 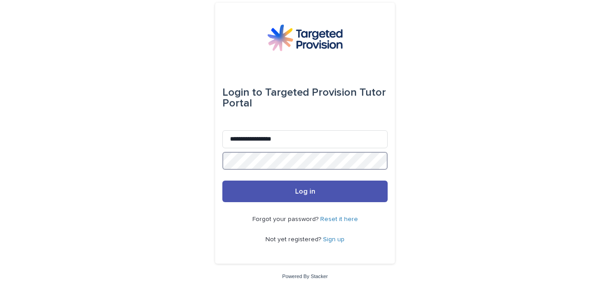 What do you see at coordinates (294, 239) in the screenshot?
I see `span: Not yet registered?` at bounding box center [294, 239].